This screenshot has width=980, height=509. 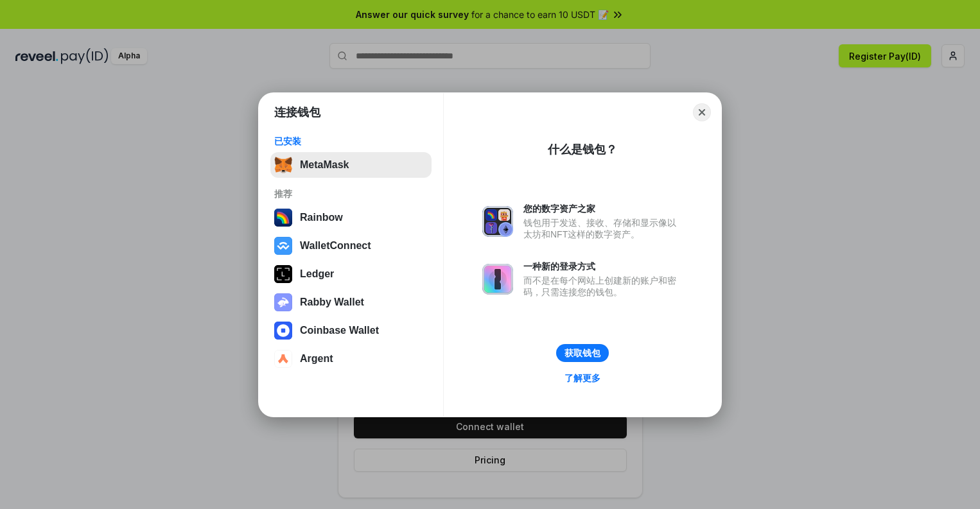 I want to click on div: 而不是在每个网站上创建新的账户和密码，只需连接您的钱包。, so click(x=603, y=286).